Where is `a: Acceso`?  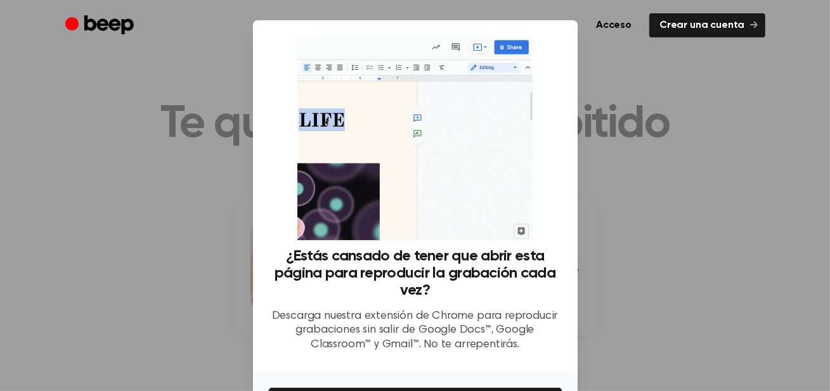 a: Acceso is located at coordinates (614, 25).